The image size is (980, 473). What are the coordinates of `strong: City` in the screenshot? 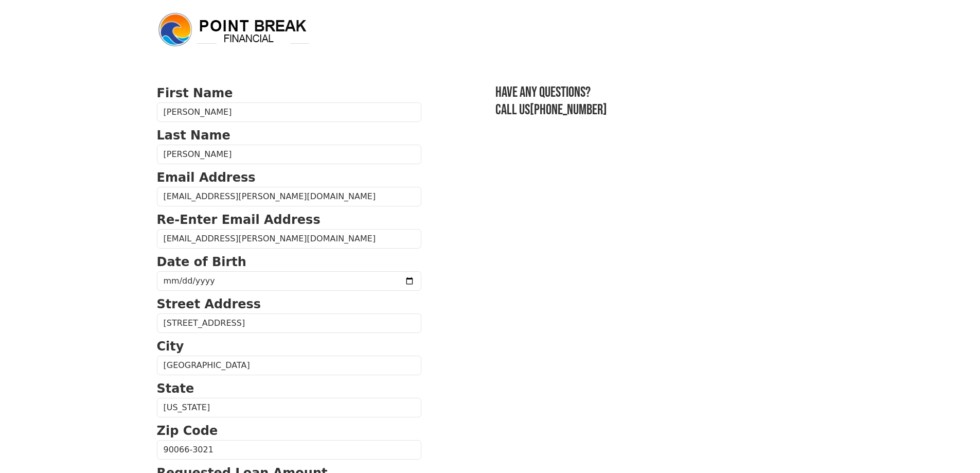 It's located at (170, 346).